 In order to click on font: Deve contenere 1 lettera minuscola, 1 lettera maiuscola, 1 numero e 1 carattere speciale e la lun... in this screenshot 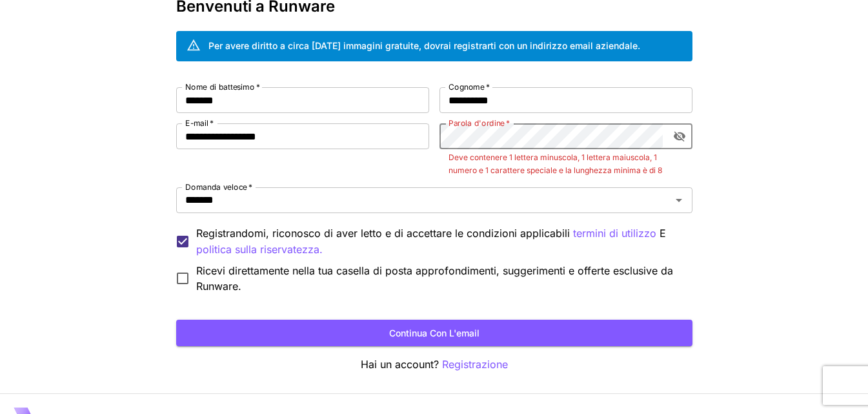, I will do `click(555, 163)`.